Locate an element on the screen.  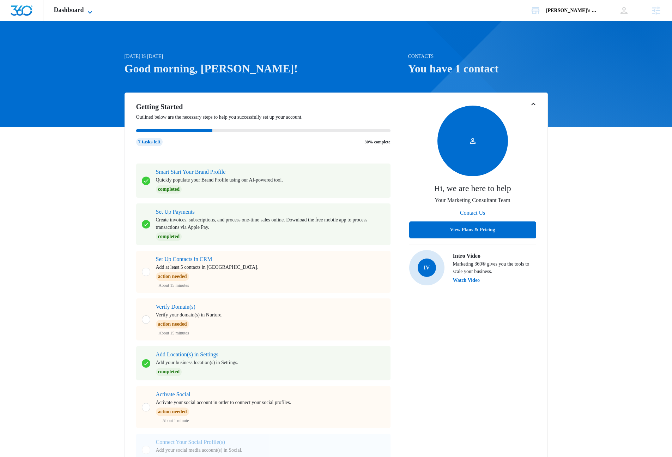
a: Add Location(s) in Settings is located at coordinates (187, 354).